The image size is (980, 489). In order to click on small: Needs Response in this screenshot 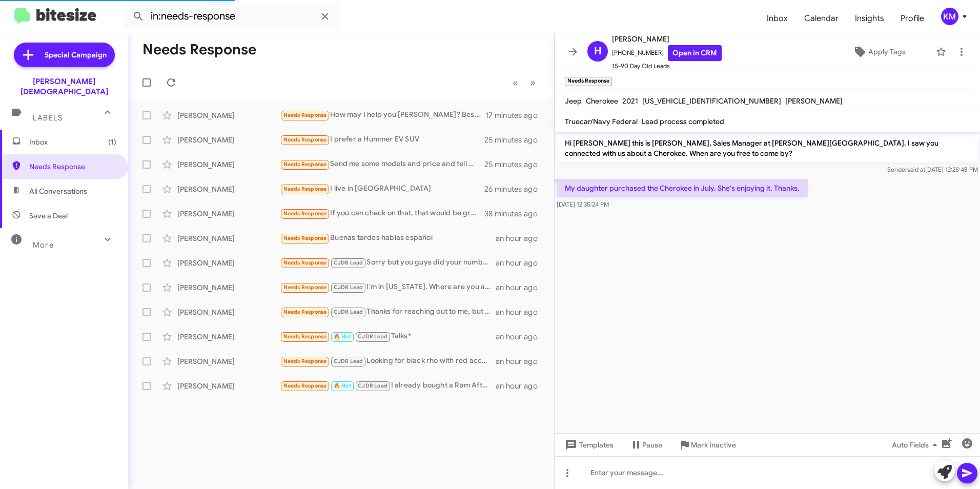, I will do `click(589, 81)`.